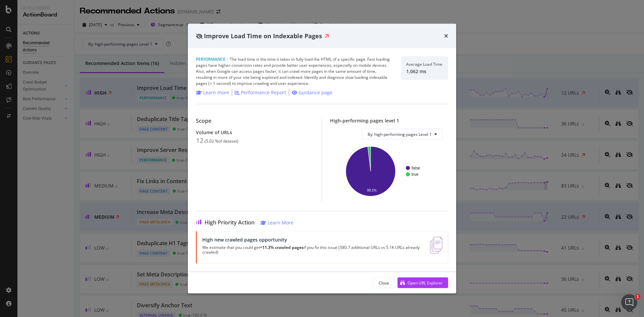 Image resolution: width=644 pixels, height=317 pixels. What do you see at coordinates (212, 93) in the screenshot?
I see `a: Learn more` at bounding box center [212, 93].